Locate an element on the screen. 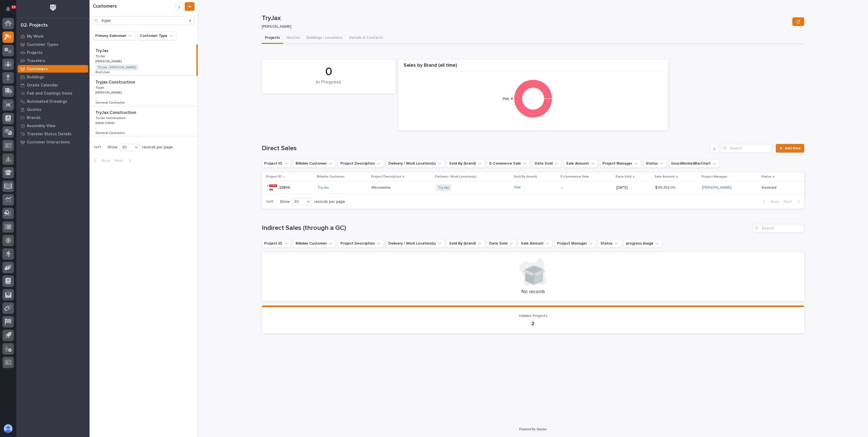 The height and width of the screenshot is (437, 868). a: Onsite Calendar is located at coordinates (53, 85).